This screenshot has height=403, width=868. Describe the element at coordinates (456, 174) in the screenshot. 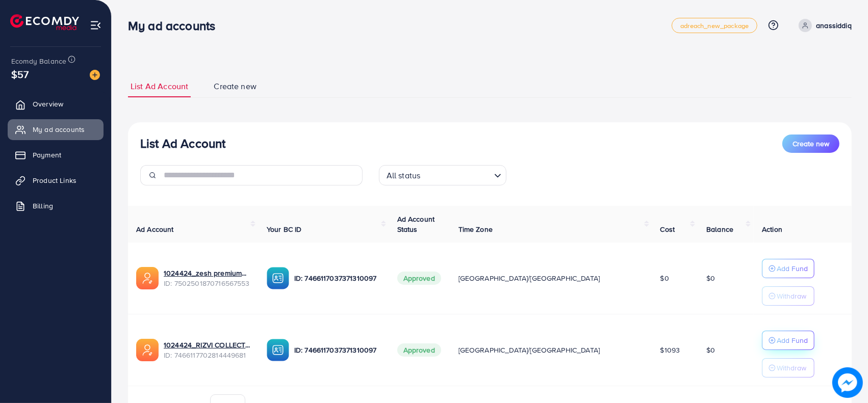

I see `input: Search for option` at that location.